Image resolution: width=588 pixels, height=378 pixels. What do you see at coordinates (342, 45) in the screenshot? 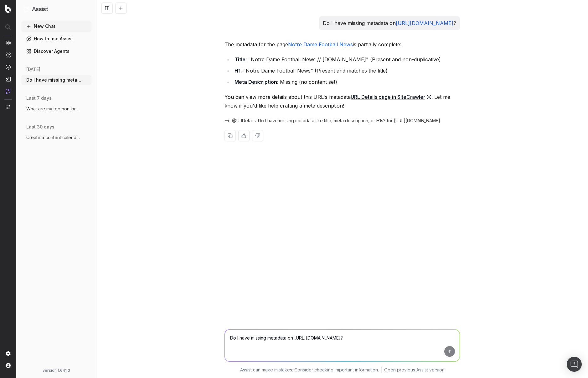
I see `p: The metadata for the page is partially complete:` at bounding box center [342, 45].